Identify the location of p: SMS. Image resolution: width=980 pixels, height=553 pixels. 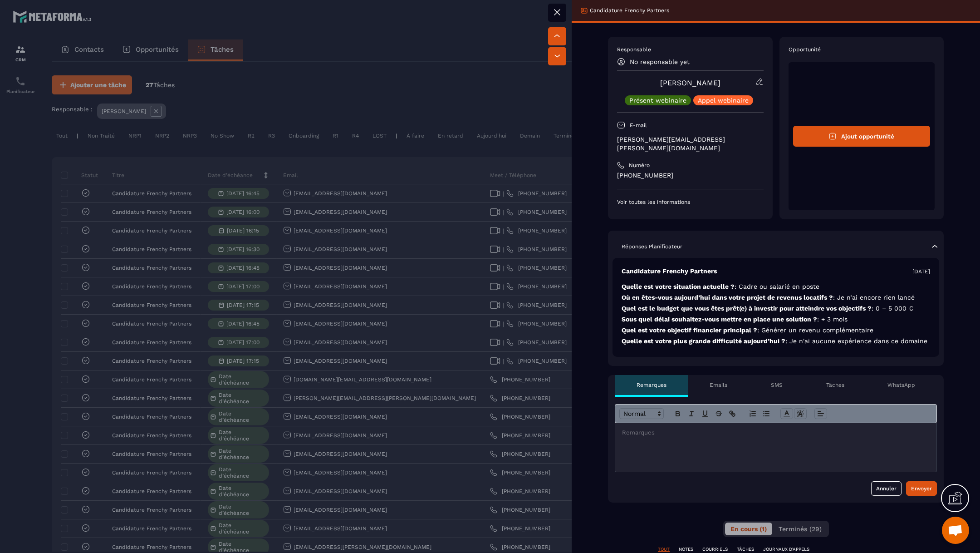
(776, 385).